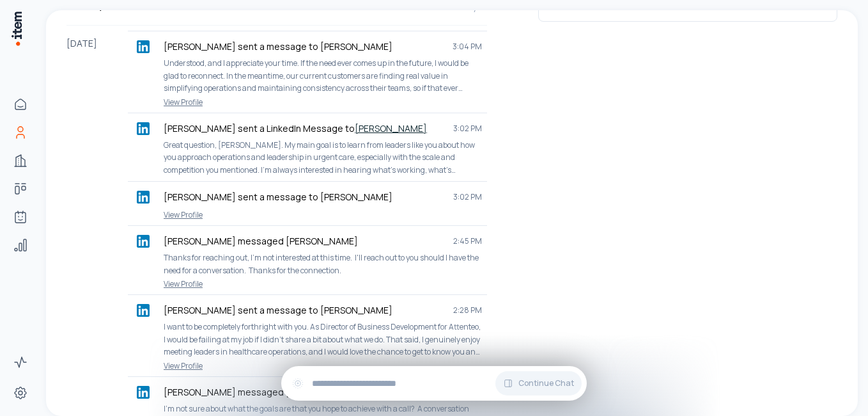 This screenshot has width=868, height=416. What do you see at coordinates (21, 104) in the screenshot?
I see `a: Home` at bounding box center [21, 104].